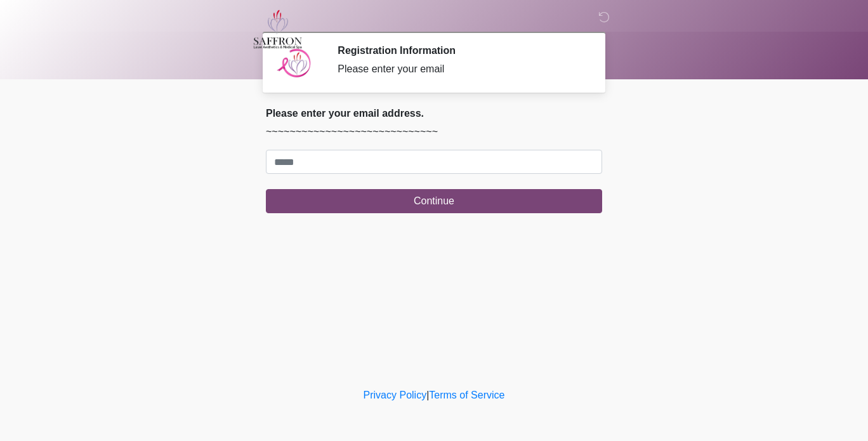  What do you see at coordinates (395, 395) in the screenshot?
I see `a: Privacy Policy` at bounding box center [395, 395].